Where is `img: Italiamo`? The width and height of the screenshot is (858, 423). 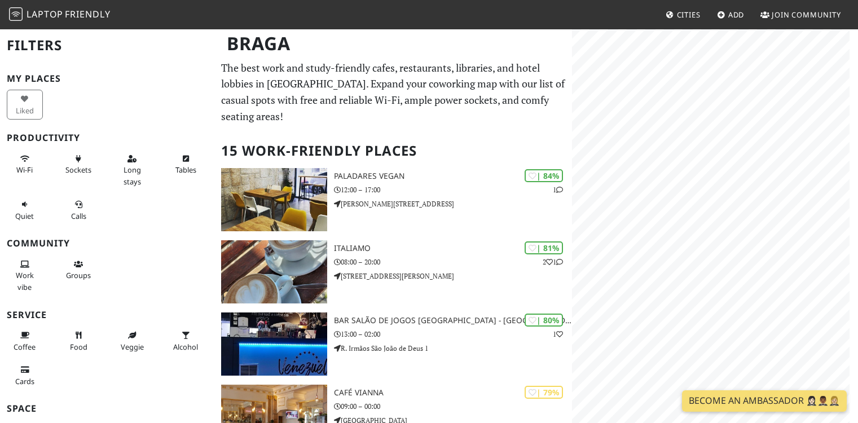
img: Italiamo is located at coordinates (274, 272).